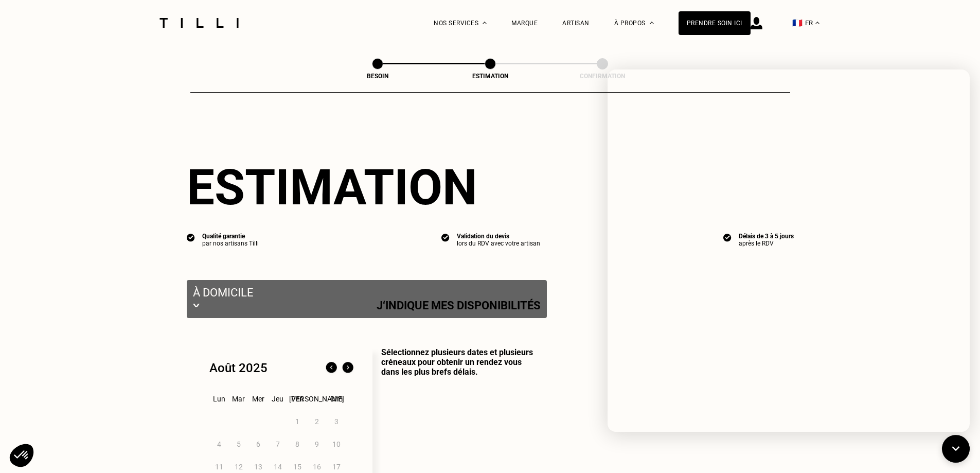 The height and width of the screenshot is (473, 980). What do you see at coordinates (231, 244) in the screenshot?
I see `div: par nos artisans Tilli` at bounding box center [231, 244].